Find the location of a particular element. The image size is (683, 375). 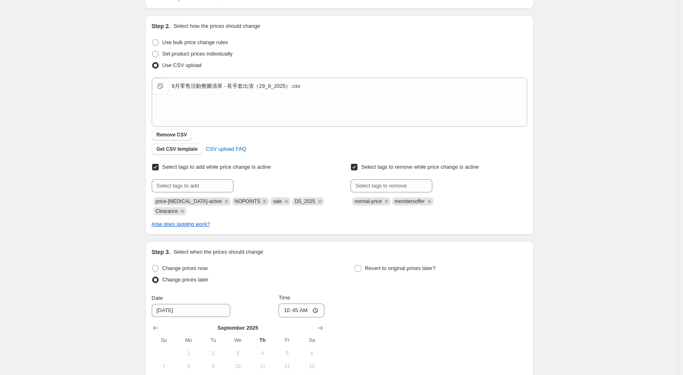

span: 3 is located at coordinates (238, 354).